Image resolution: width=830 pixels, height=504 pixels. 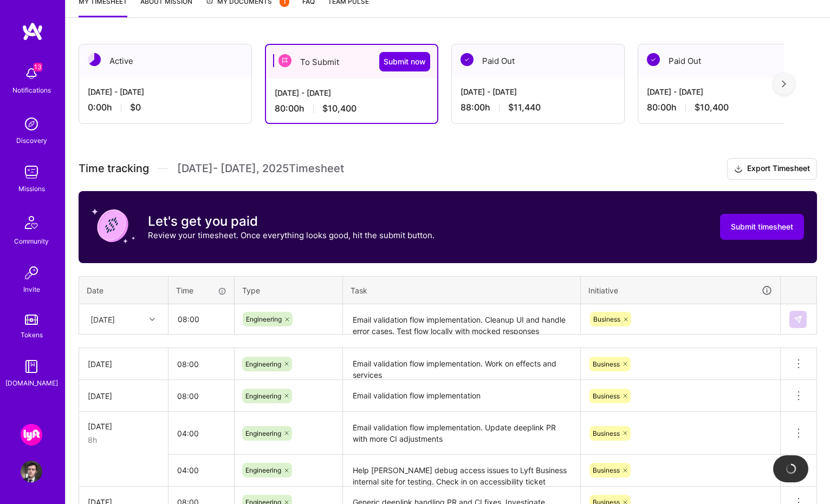 I want to click on div: null, so click(x=798, y=319).